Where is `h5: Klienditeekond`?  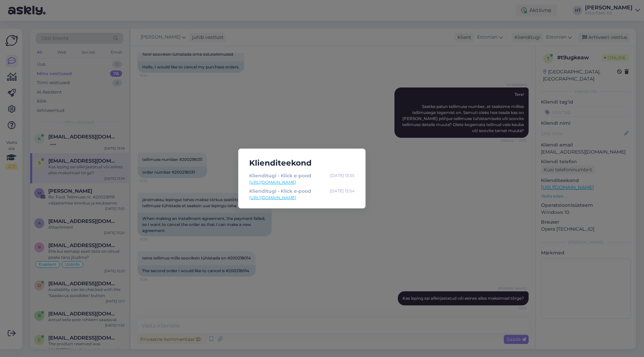 h5: Klienditeekond is located at coordinates (302, 163).